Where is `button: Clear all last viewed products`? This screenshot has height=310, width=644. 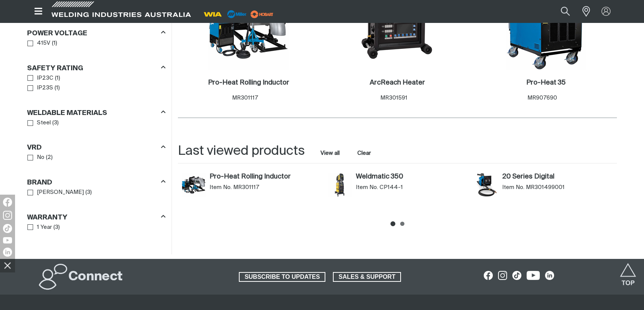
button: Clear all last viewed products is located at coordinates (364, 153).